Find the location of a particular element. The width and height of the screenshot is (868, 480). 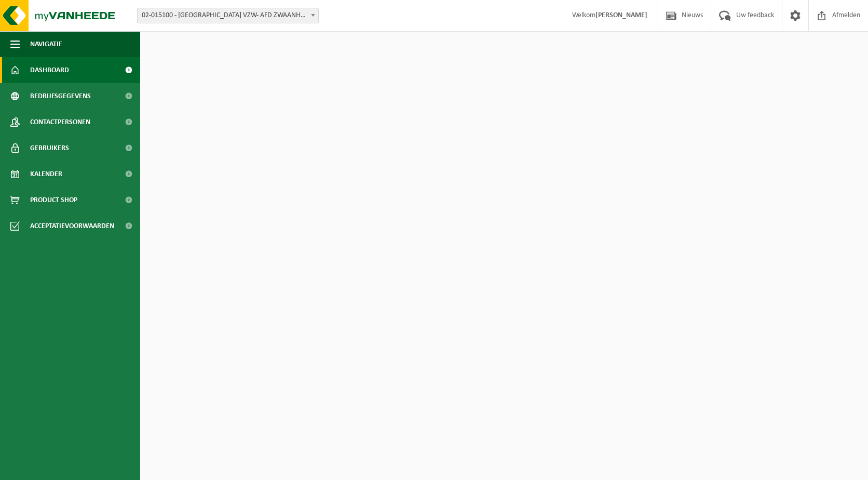

span: Navigatie is located at coordinates (46, 44).